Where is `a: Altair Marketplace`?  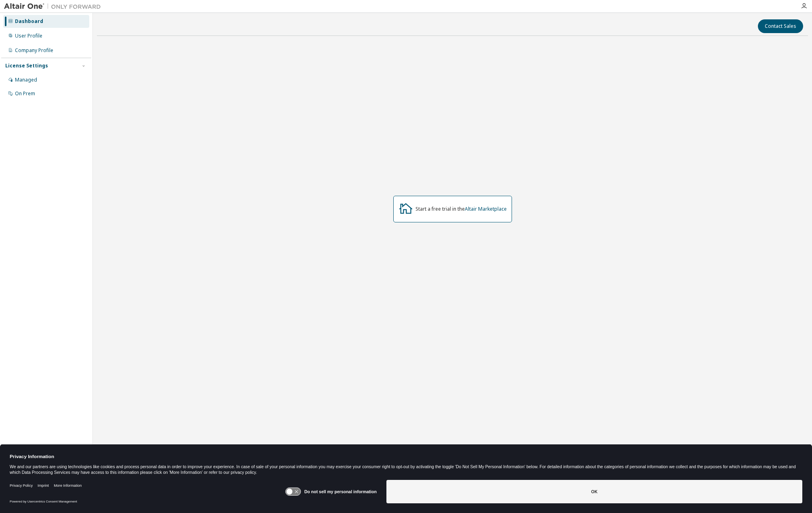 a: Altair Marketplace is located at coordinates (486, 209).